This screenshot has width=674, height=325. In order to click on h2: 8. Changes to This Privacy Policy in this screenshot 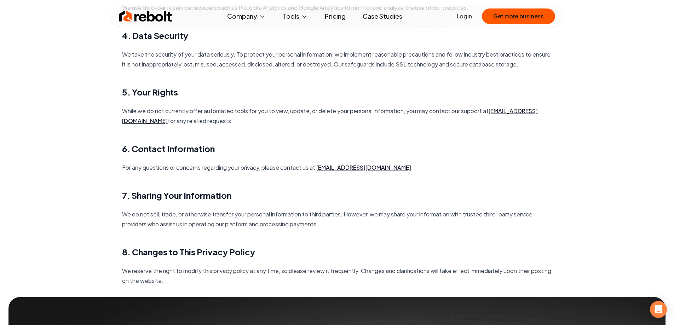, I will do `click(337, 252)`.